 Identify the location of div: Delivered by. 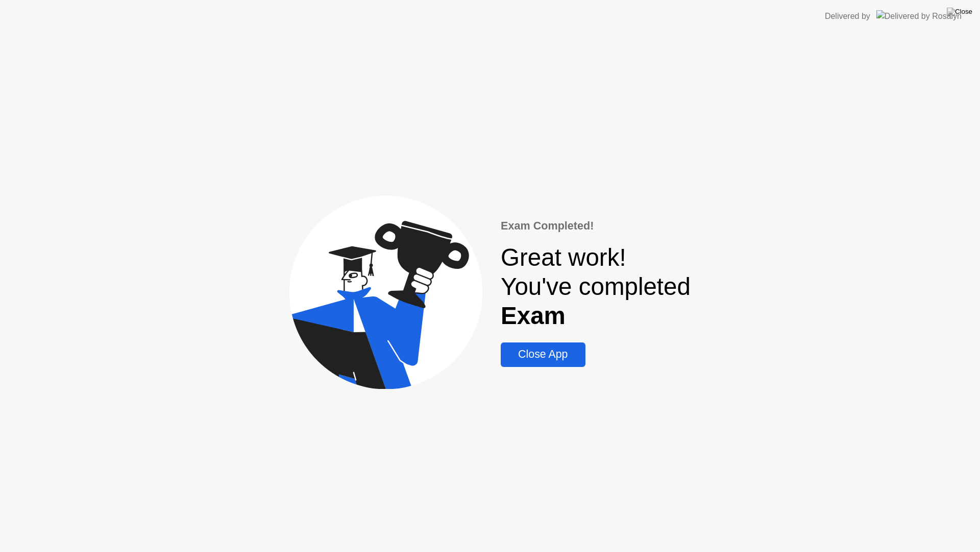
(848, 16).